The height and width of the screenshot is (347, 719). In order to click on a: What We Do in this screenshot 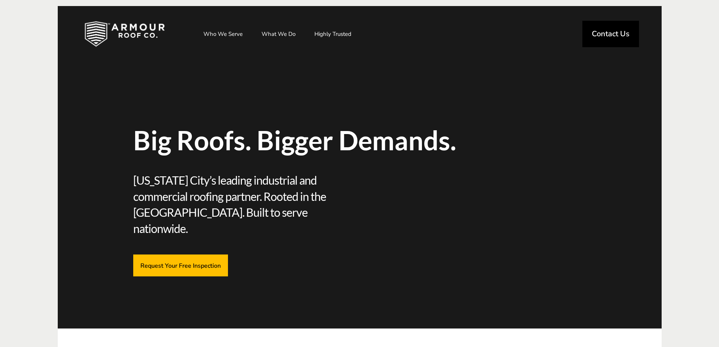, I will do `click(278, 34)`.